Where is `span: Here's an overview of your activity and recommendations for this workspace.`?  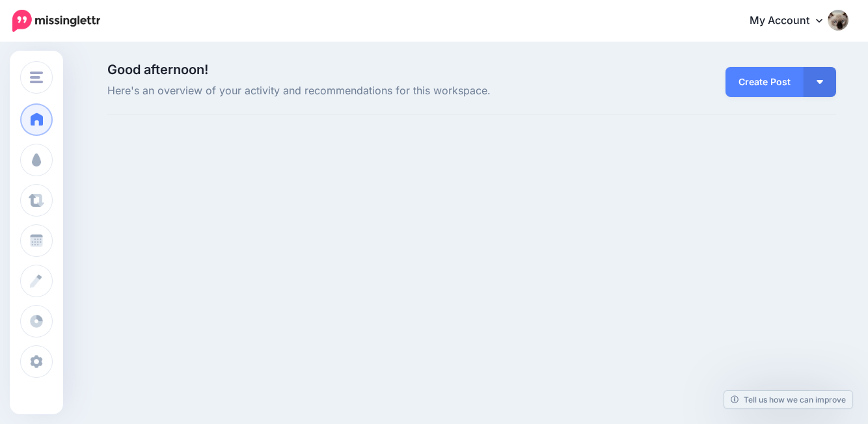
span: Here's an overview of your activity and recommendations for this workspace. is located at coordinates (347, 91).